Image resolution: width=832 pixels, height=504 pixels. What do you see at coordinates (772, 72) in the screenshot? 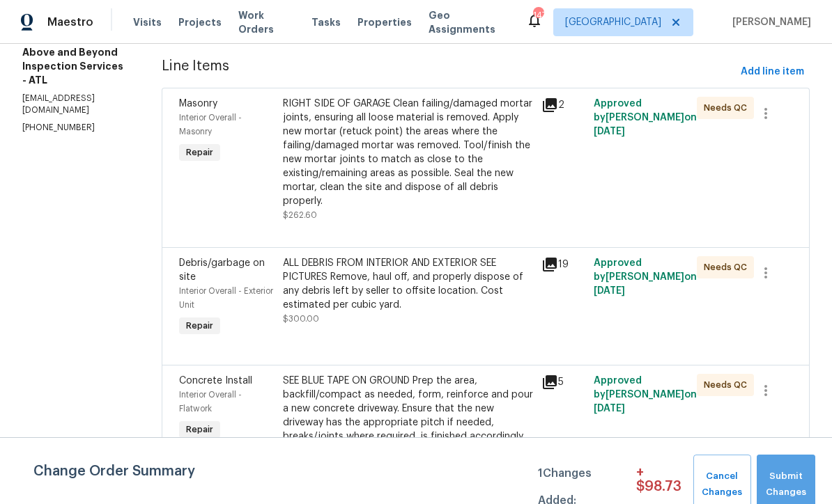
I see `button: Add line item` at bounding box center [772, 72].